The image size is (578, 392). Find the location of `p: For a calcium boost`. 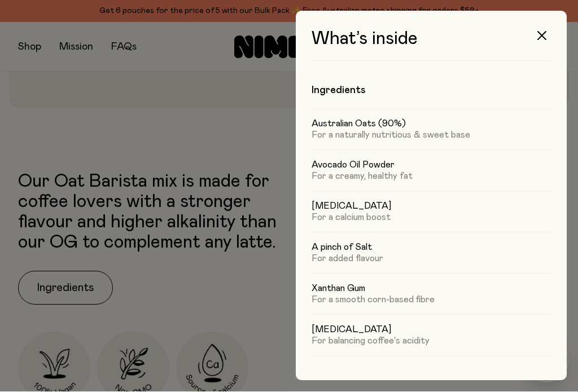

p: For a calcium boost is located at coordinates (431, 218).